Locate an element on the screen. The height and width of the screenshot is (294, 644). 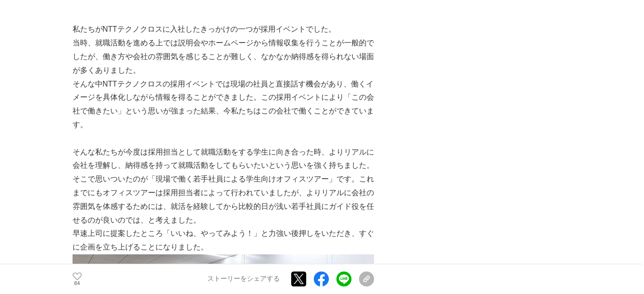
p: そんな私たちが今度は採用担当として就職活動をする学生に向き合った時、よりリアルに会社を理解し、納得感を持って就職活動をしてもらいたいという思いを強く持ちました。 is located at coordinates (223, 159).